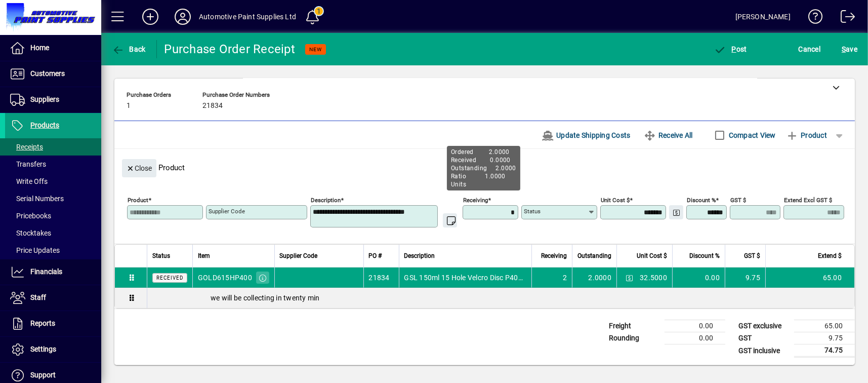 The width and height of the screenshot is (868, 383). I want to click on span: Pricebooks, so click(30, 216).